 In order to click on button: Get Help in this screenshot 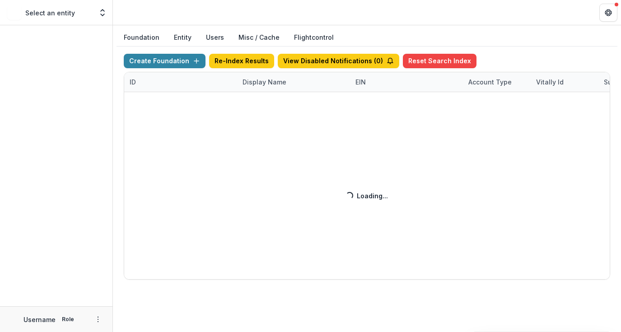, I will do `click(608, 13)`.